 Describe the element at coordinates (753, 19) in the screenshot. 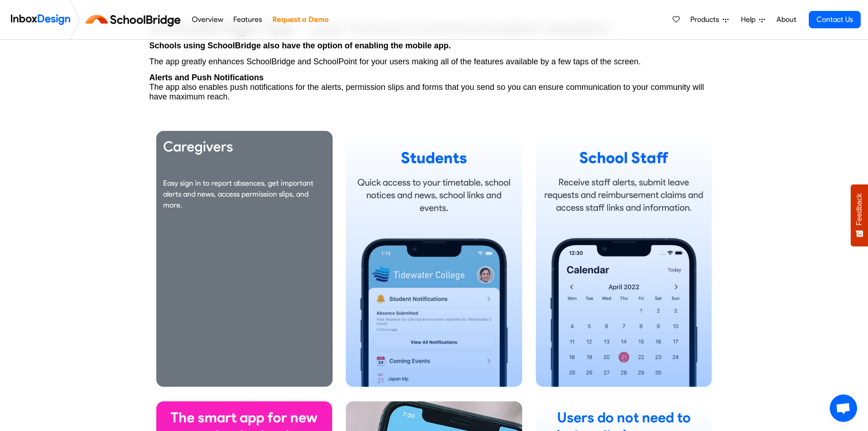

I see `a: Help` at that location.